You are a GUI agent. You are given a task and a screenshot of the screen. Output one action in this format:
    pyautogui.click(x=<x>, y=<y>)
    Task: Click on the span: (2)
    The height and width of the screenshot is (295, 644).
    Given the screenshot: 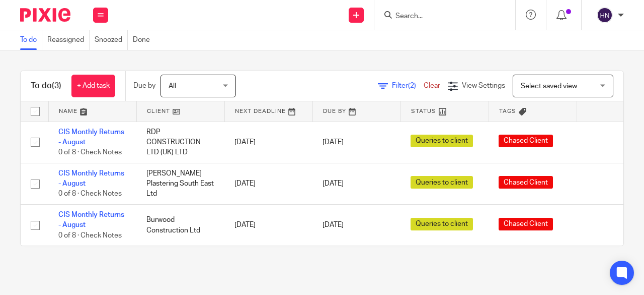 What is the action you would take?
    pyautogui.click(x=412, y=85)
    